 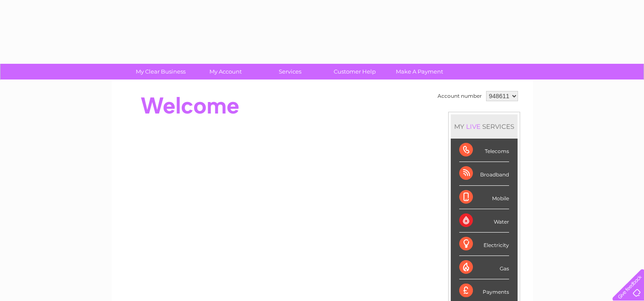 What do you see at coordinates (460, 96) in the screenshot?
I see `td: Account number` at bounding box center [460, 96].